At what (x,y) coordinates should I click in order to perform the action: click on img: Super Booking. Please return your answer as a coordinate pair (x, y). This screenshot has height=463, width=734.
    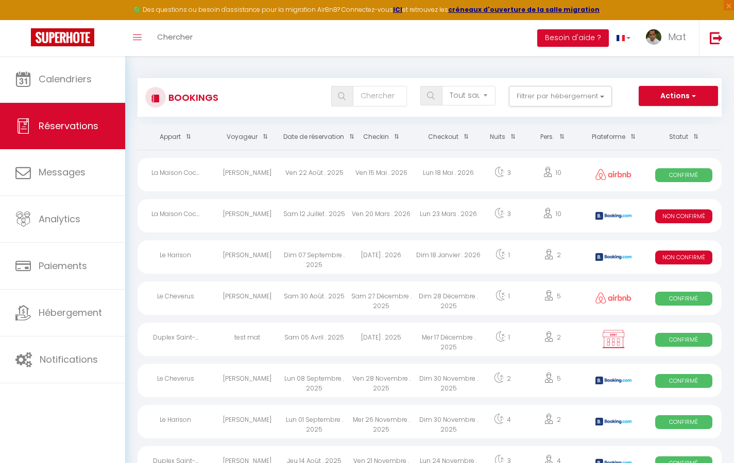
    Looking at the image, I should click on (62, 37).